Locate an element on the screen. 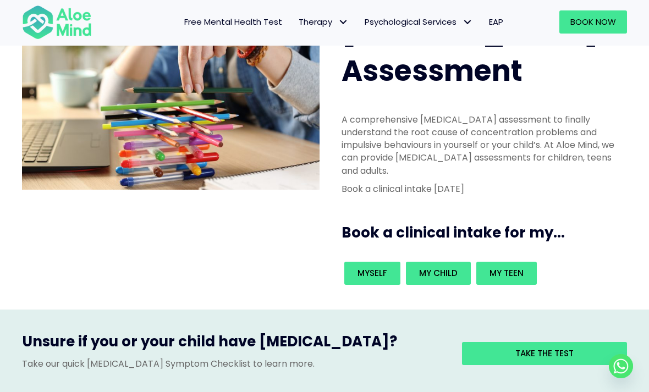 This screenshot has height=392, width=649. a: EAP is located at coordinates (496, 22).